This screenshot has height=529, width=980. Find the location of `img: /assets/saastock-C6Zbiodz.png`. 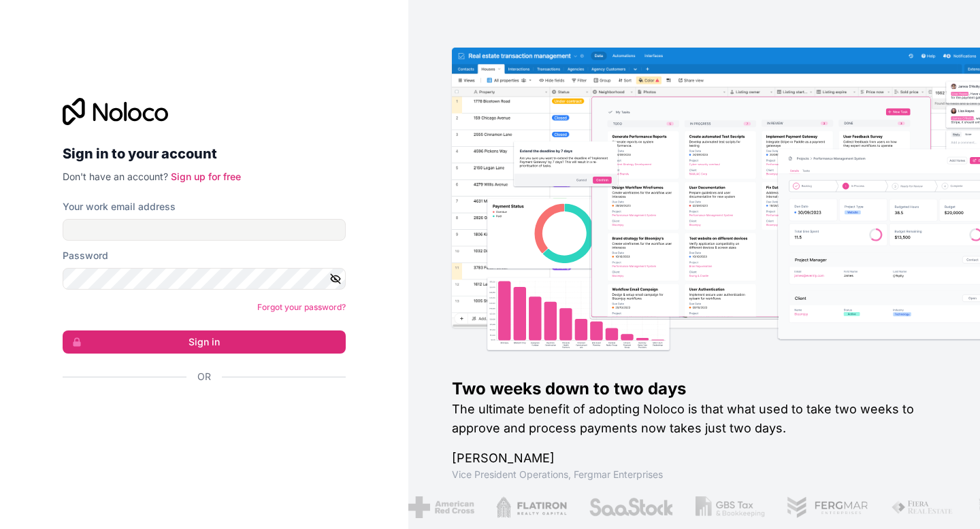

img: /assets/saastock-C6Zbiodz.png is located at coordinates (625, 507).